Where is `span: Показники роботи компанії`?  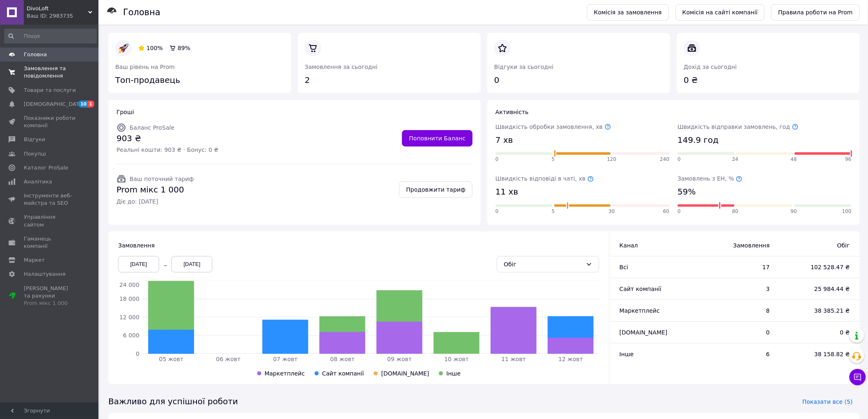
span: Показники роботи компанії is located at coordinates (50, 122).